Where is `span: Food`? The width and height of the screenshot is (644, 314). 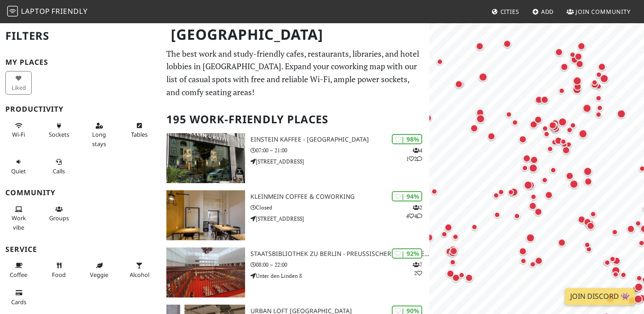 span: Food is located at coordinates (59, 275).